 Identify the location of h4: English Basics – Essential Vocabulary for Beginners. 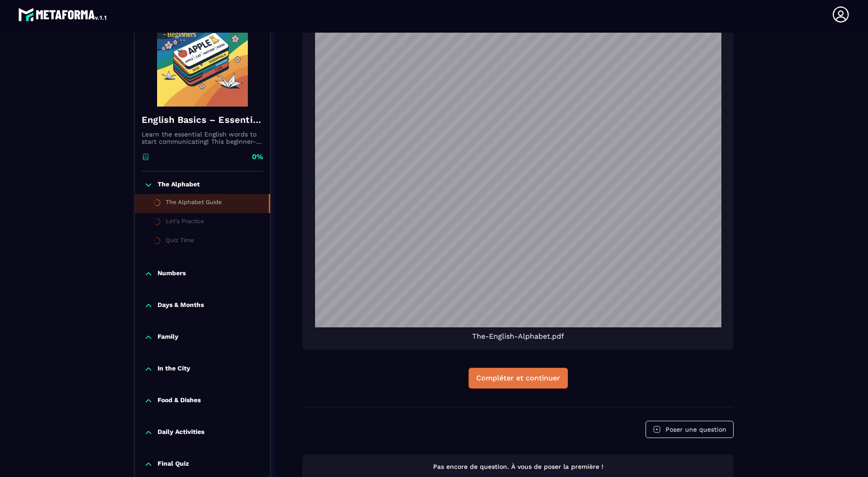
(202, 120).